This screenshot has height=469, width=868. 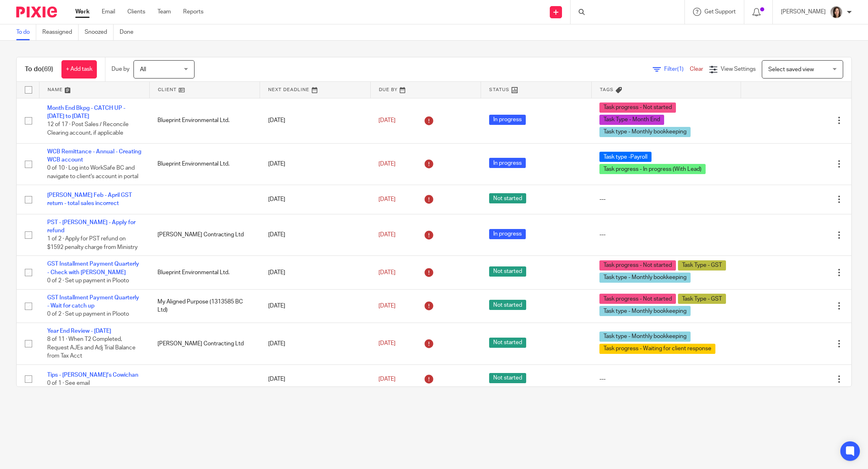 I want to click on a: GST Installment Payment Quarterly - Wait for catch up, so click(x=93, y=302).